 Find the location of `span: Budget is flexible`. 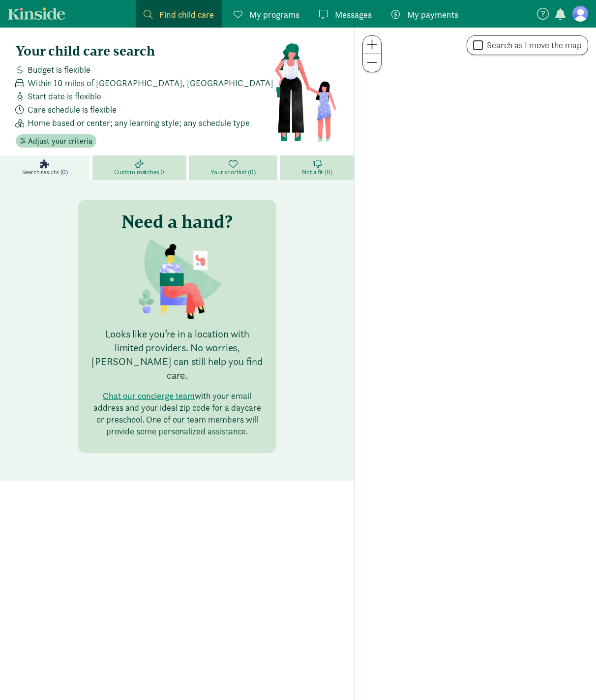

span: Budget is flexible is located at coordinates (59, 69).